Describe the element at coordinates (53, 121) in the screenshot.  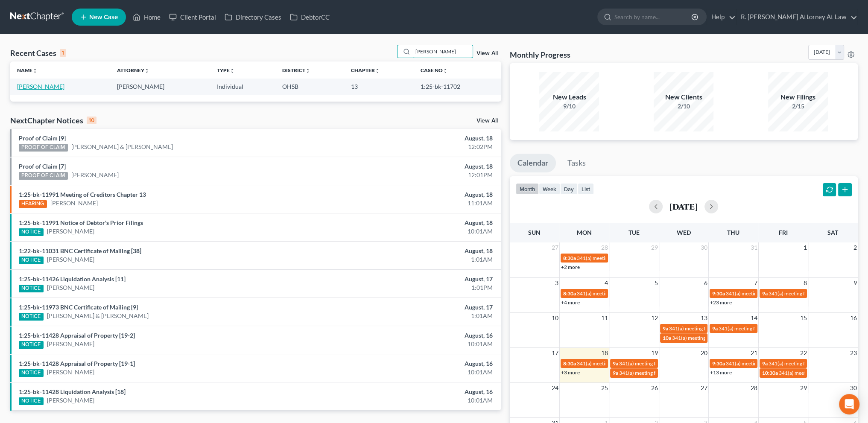
I see `div: NextChapter Notices` at that location.